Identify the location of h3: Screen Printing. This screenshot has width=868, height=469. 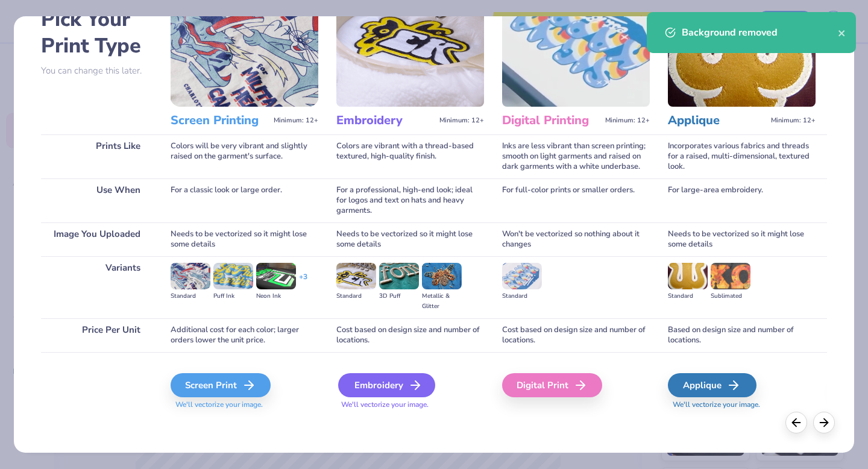
(219, 121).